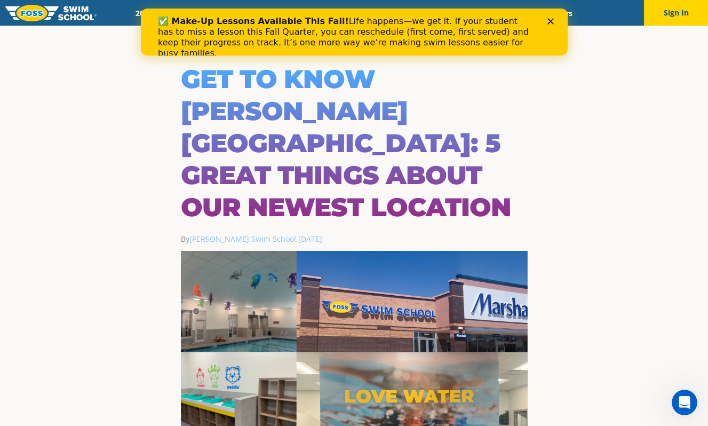  What do you see at coordinates (205, 29) in the screenshot?
I see `div: Life happens—we get it. If your student has to miss a lesson this Fall Quarter, you can reschedul...` at bounding box center [205, 29].